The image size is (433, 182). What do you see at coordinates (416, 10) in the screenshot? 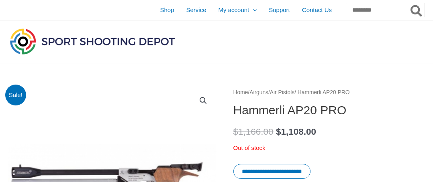
I see `button: Search` at bounding box center [416, 10].